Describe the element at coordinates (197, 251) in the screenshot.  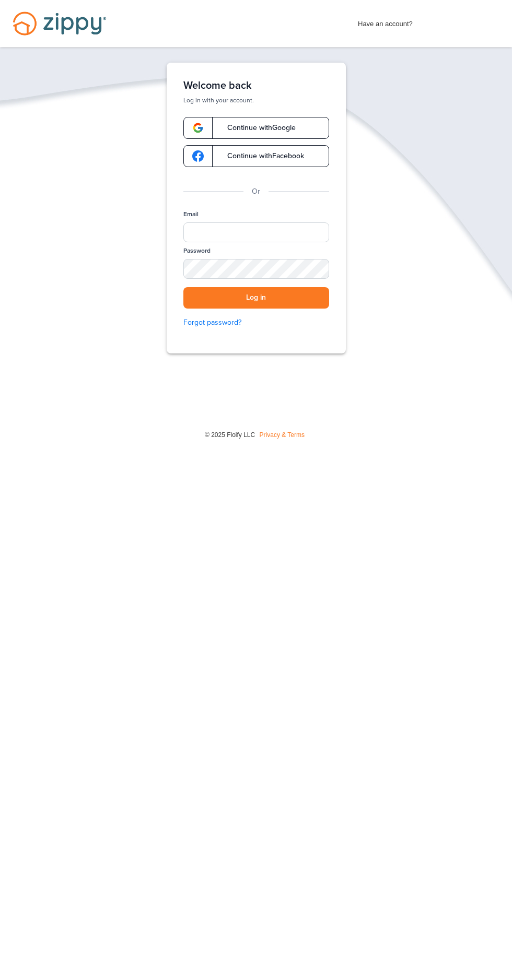
I see `label: Password` at that location.